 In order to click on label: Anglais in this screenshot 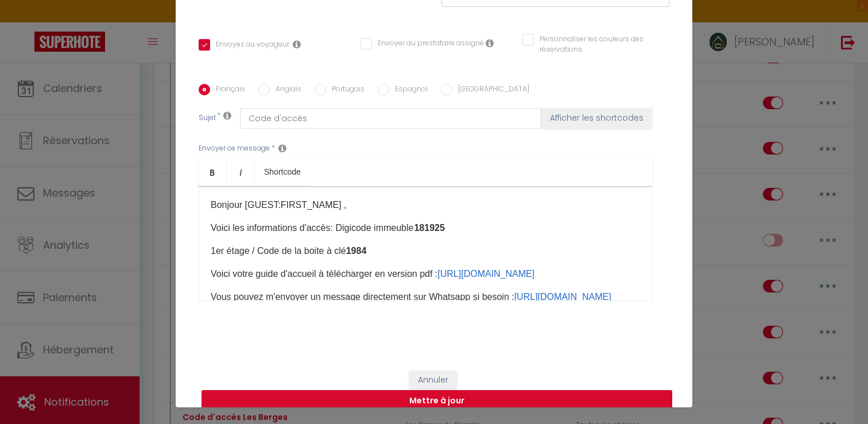, I will do `click(286, 90)`.